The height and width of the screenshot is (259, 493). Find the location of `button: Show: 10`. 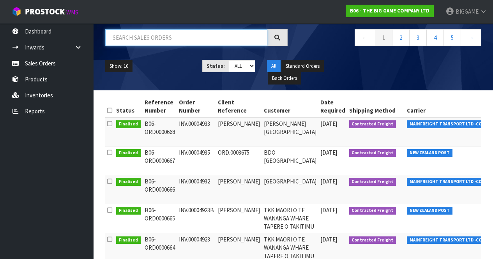

button: Show: 10 is located at coordinates (119, 66).